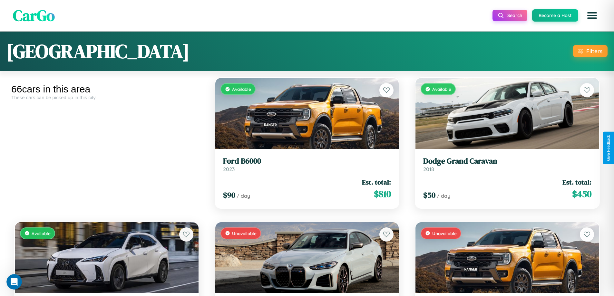 The image size is (614, 296). I want to click on a: Dodge Grand Caravan2018, so click(507, 164).